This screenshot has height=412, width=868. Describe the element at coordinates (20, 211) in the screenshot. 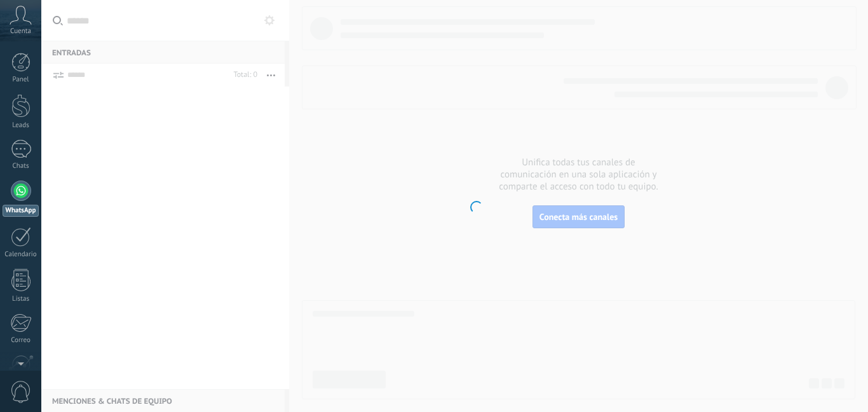

I see `div: WhatsApp` at that location.